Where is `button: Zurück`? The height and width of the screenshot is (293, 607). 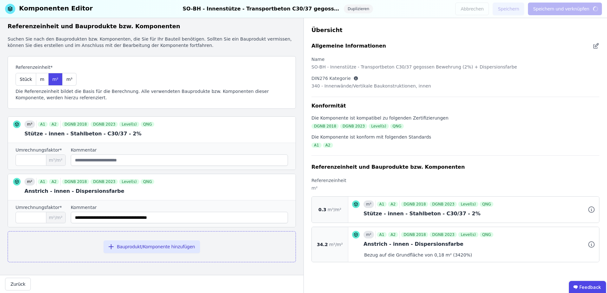 button: Zurück is located at coordinates (18, 284).